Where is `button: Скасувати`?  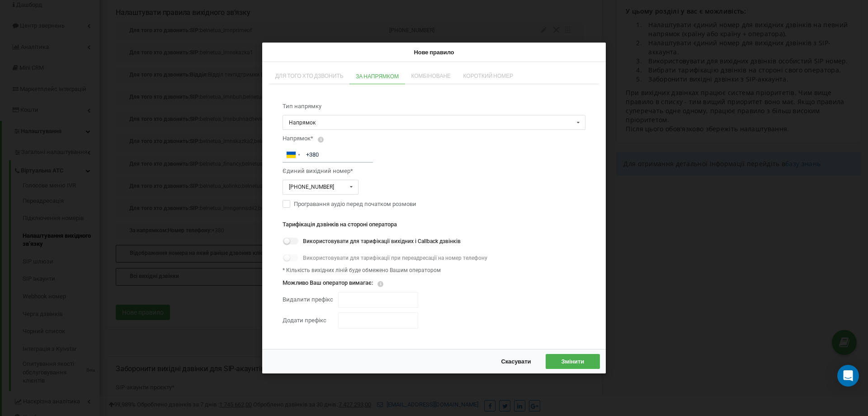
button: Скасувати is located at coordinates (516, 362).